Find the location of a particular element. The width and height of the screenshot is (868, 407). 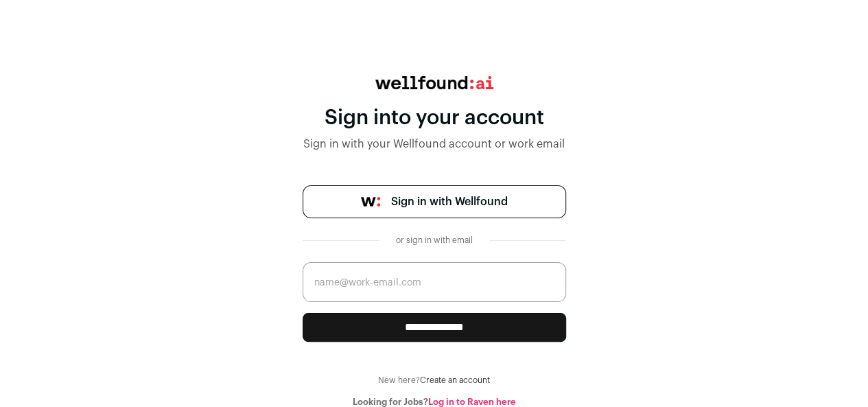

div: or sign in with email is located at coordinates (435, 240).